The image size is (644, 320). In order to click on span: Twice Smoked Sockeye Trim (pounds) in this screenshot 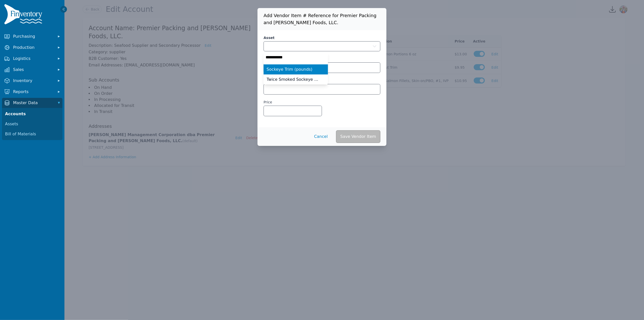, I will do `click(293, 79)`.